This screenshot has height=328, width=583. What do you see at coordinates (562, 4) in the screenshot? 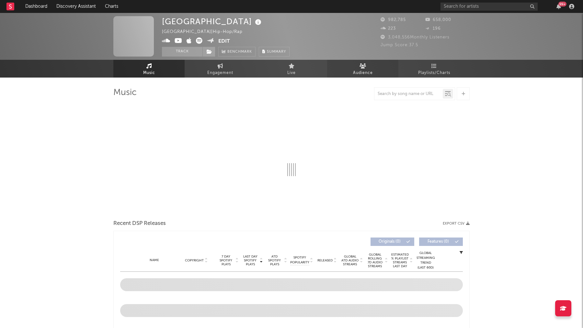
I see `div: 99 +` at bounding box center [562, 4].